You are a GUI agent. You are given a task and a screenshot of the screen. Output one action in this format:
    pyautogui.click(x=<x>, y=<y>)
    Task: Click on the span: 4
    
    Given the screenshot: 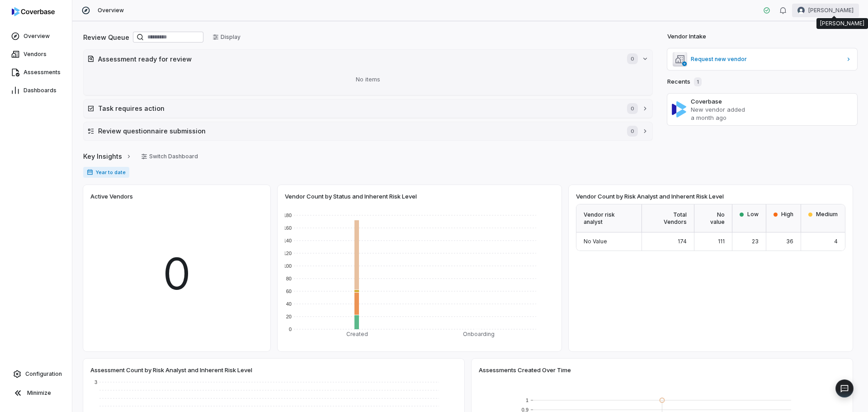 What is the action you would take?
    pyautogui.click(x=836, y=241)
    